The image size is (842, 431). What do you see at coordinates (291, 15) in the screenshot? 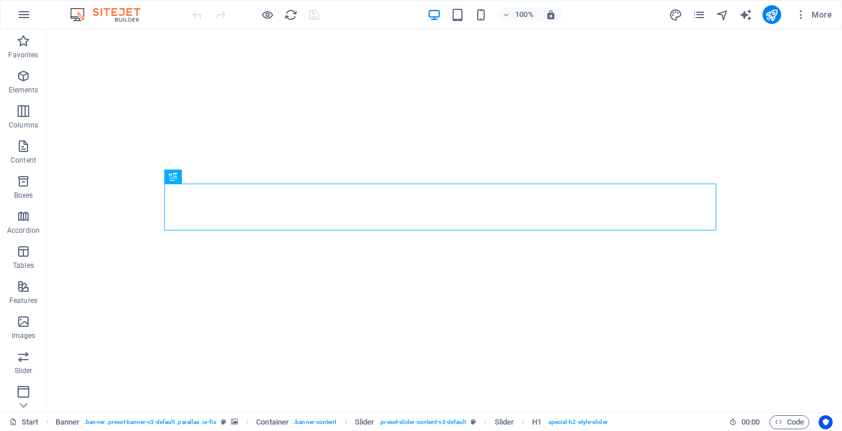
I see `i: Reload page` at bounding box center [291, 15].